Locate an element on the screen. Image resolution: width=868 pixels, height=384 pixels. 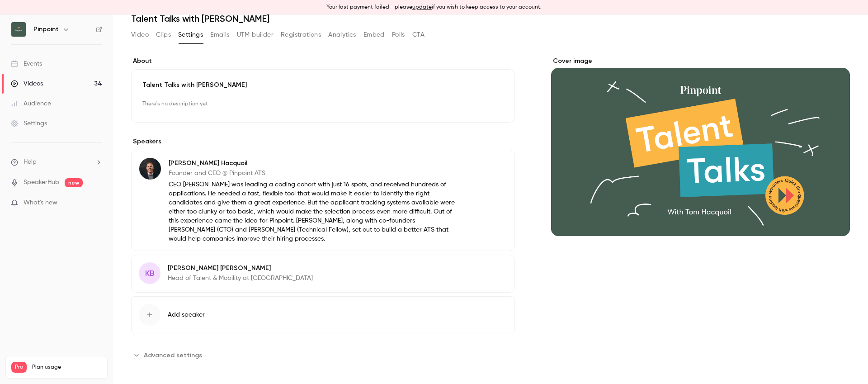
div: Settings is located at coordinates (29, 124).